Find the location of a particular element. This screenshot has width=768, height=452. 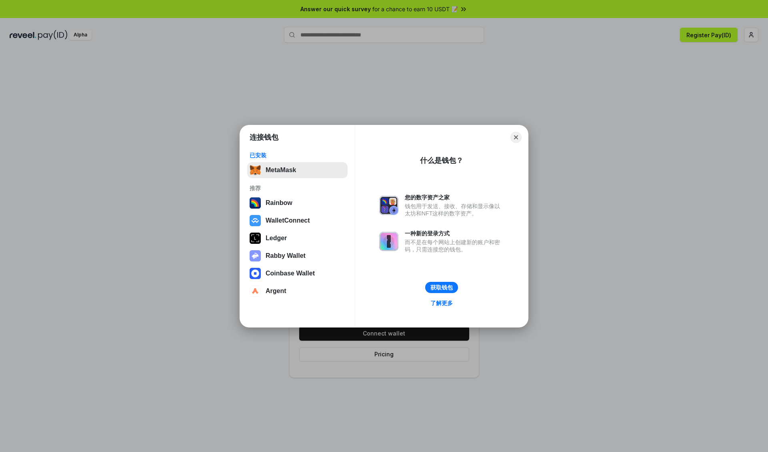

div: Rabby Wallet is located at coordinates (286, 256).